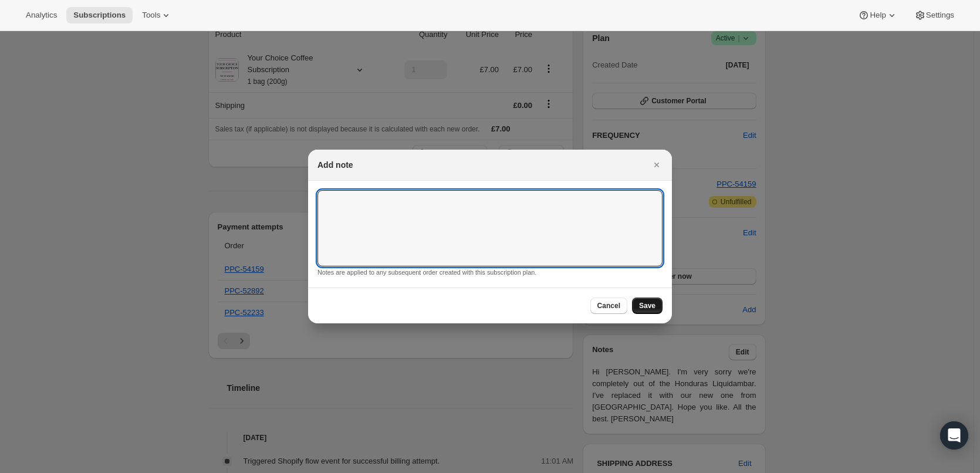  What do you see at coordinates (151, 15) in the screenshot?
I see `span: Tools` at bounding box center [151, 15].